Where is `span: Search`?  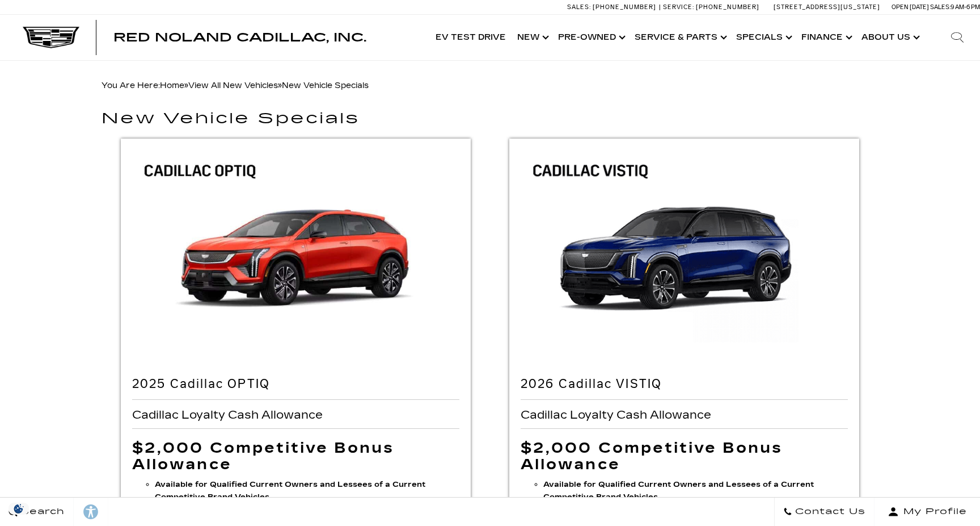 span: Search is located at coordinates (41, 511).